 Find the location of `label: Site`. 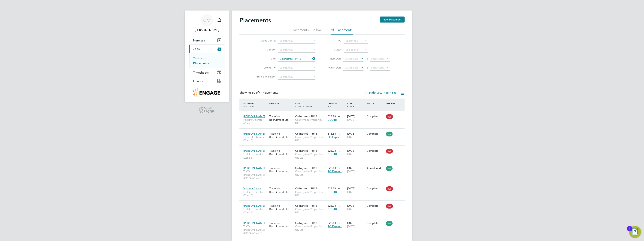

label: Site is located at coordinates (265, 58).